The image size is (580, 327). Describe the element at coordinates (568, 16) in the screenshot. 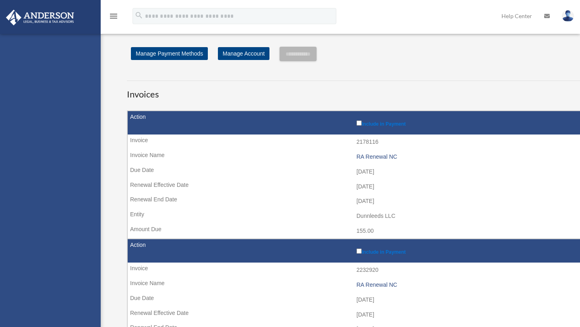

I see `img: User Pic` at that location.